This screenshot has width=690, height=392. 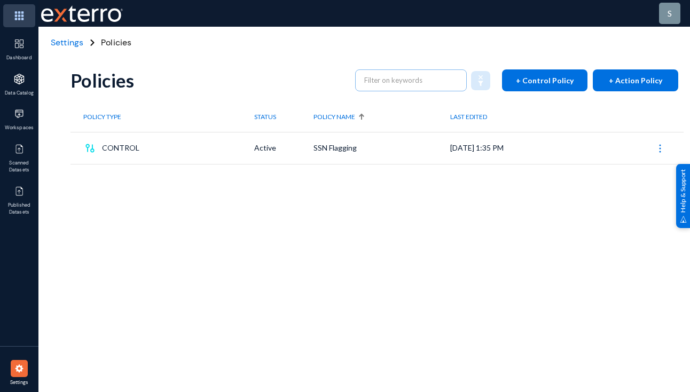 I want to click on img: exterro-work-mark.svg, so click(x=82, y=13).